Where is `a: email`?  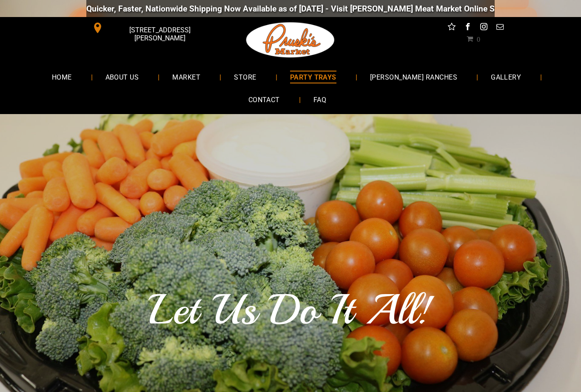
a: email is located at coordinates (500, 28).